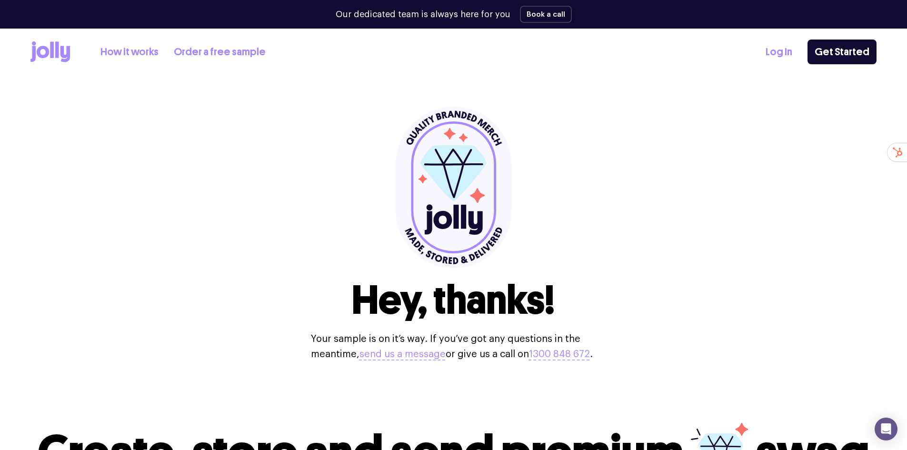 The height and width of the screenshot is (450, 907). I want to click on h1: Hey, thanks!, so click(453, 300).